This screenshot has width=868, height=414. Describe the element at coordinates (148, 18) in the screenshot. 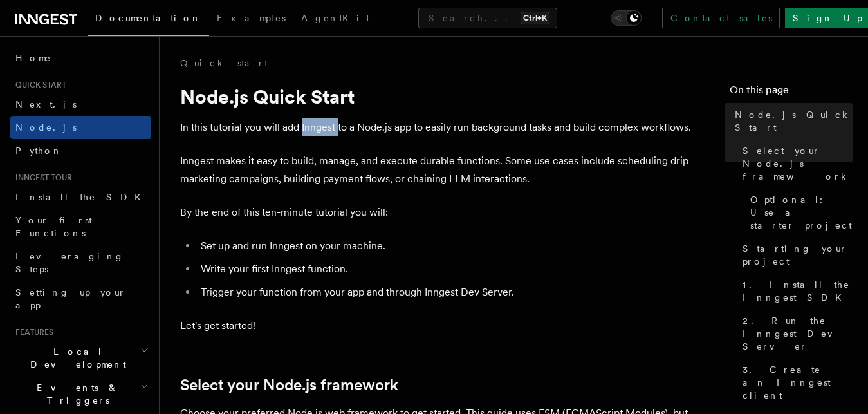

I see `span: Documentation` at that location.